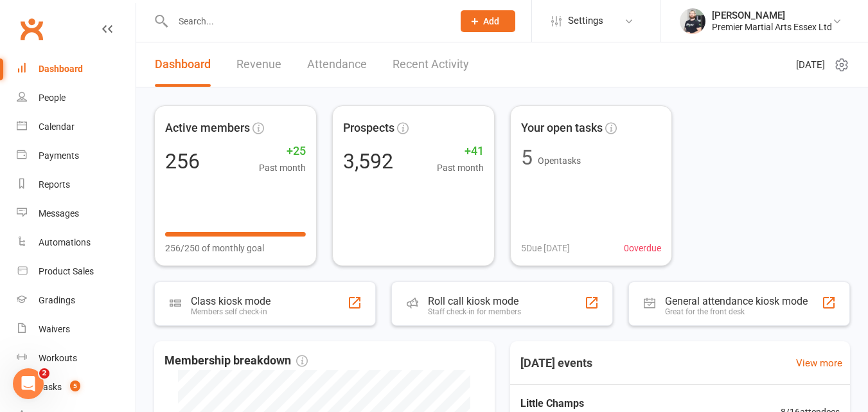  I want to click on span: Settings, so click(585, 20).